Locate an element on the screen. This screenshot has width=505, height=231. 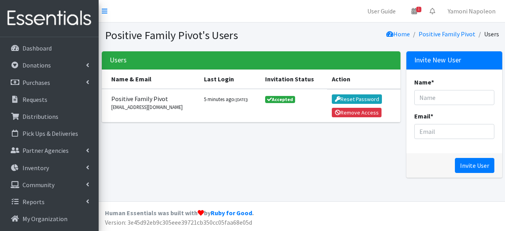
th: Action is located at coordinates (364, 79).